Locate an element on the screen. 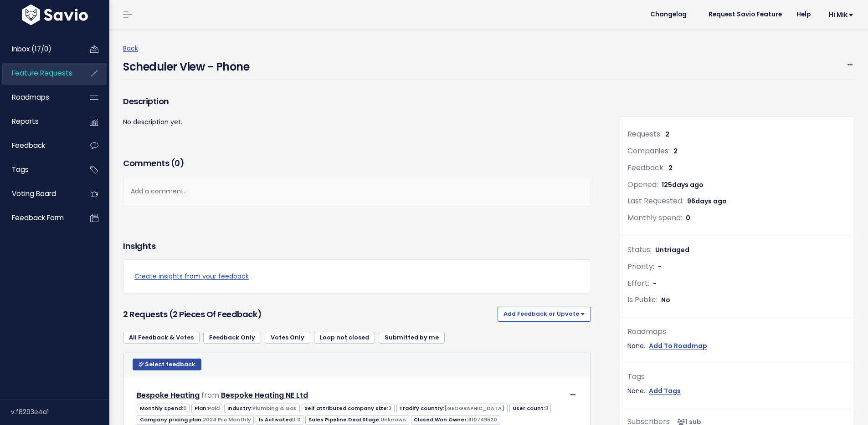  span: from is located at coordinates (210, 395).